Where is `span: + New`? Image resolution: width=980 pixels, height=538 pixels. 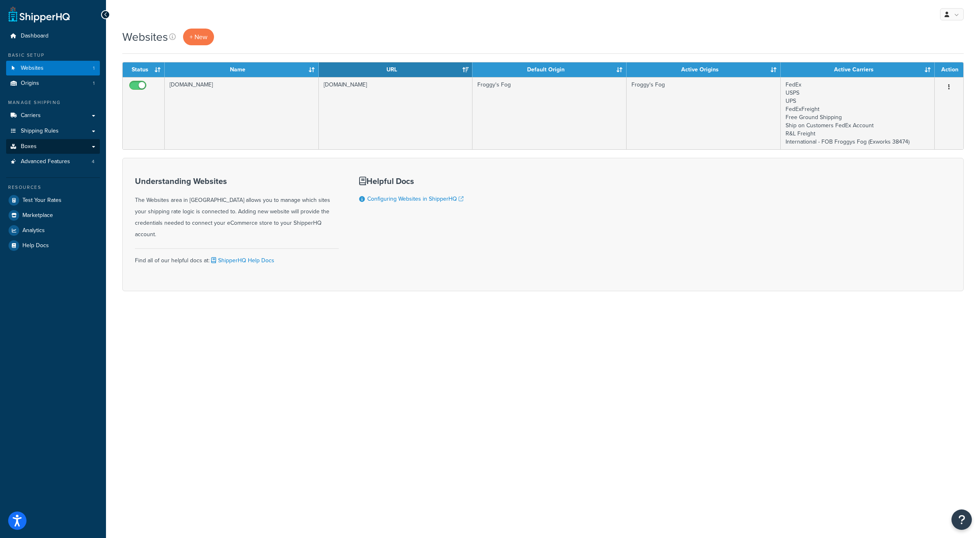 span: + New is located at coordinates (198, 37).